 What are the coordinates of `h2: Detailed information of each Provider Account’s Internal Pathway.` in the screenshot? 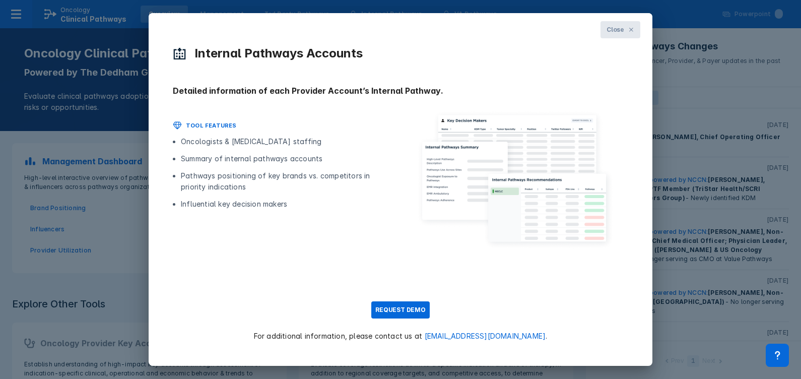 It's located at (401, 91).